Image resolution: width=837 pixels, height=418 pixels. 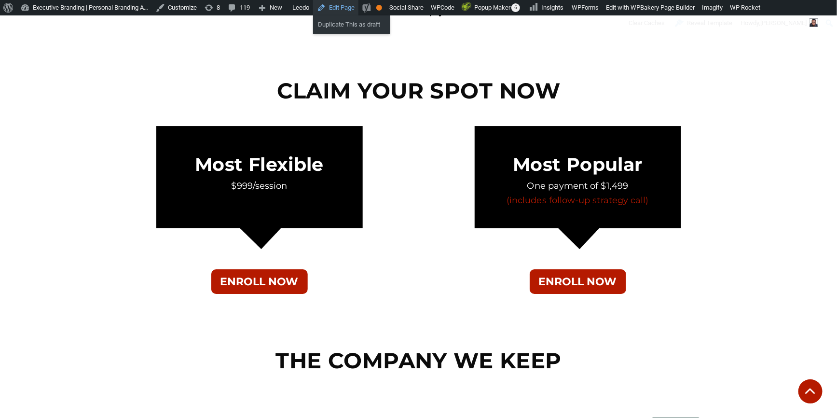 What do you see at coordinates (578, 186) in the screenshot?
I see `p: One payment of $1,499` at bounding box center [578, 186].